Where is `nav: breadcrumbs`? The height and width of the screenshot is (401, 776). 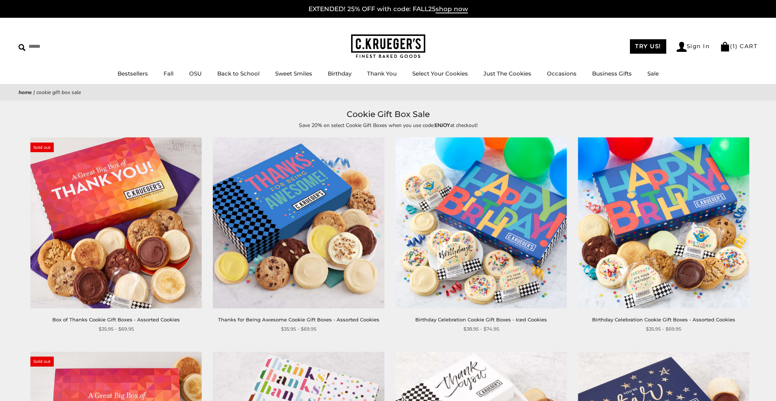 nav: breadcrumbs is located at coordinates (388, 92).